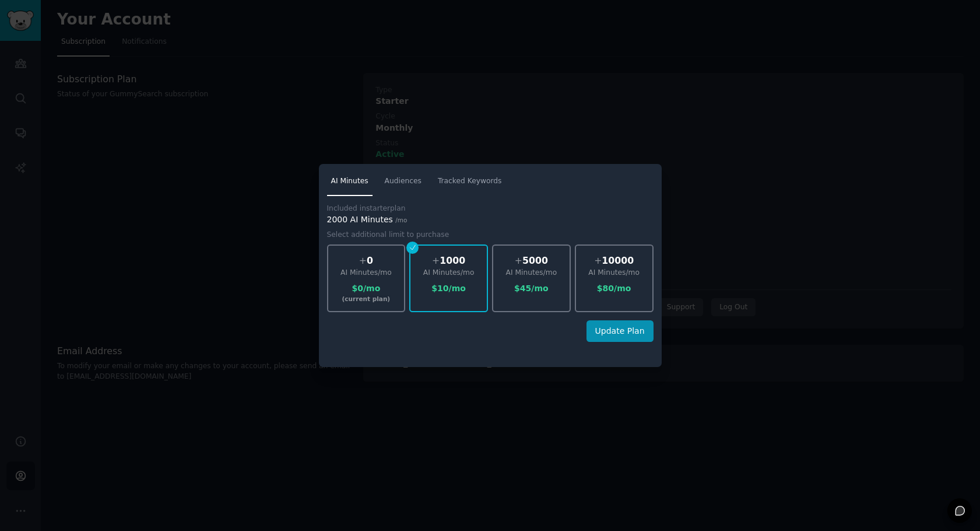 The width and height of the screenshot is (980, 531). Describe the element at coordinates (388, 235) in the screenshot. I see `div: Select additional limit to purchase` at that location.